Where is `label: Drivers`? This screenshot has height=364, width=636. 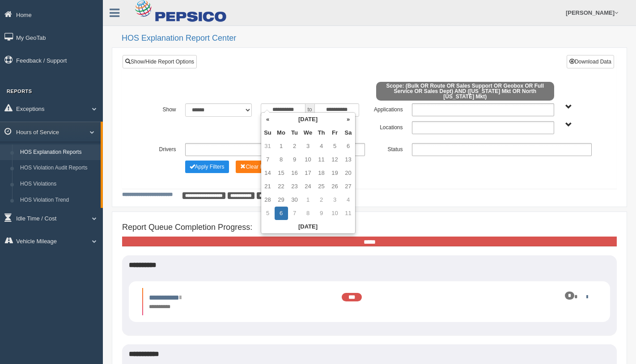 label: Drivers is located at coordinates (161, 148).